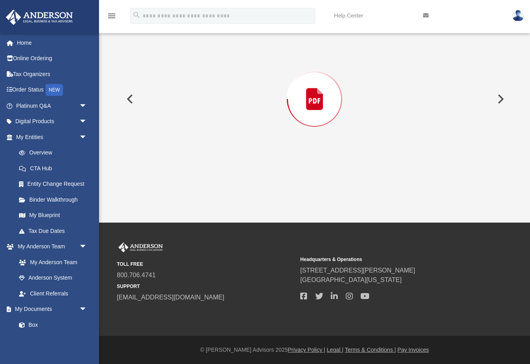 The width and height of the screenshot is (530, 364). Describe the element at coordinates (50, 309) in the screenshot. I see `a: My Documentsarrow_drop_down` at that location.